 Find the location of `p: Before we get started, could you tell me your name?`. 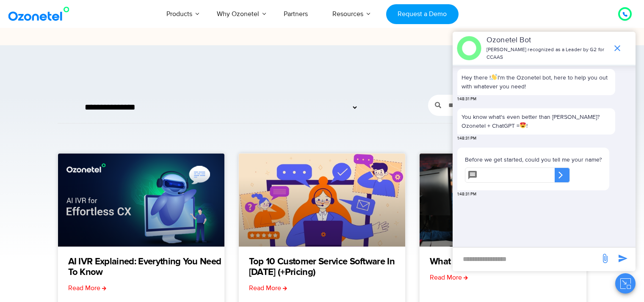

p: Before we get started, could you tell me your name? is located at coordinates (533, 159).